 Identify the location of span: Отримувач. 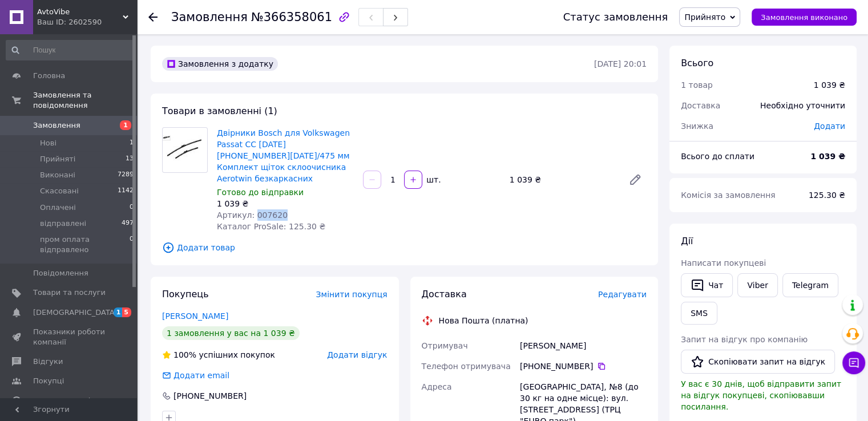
(445, 346).